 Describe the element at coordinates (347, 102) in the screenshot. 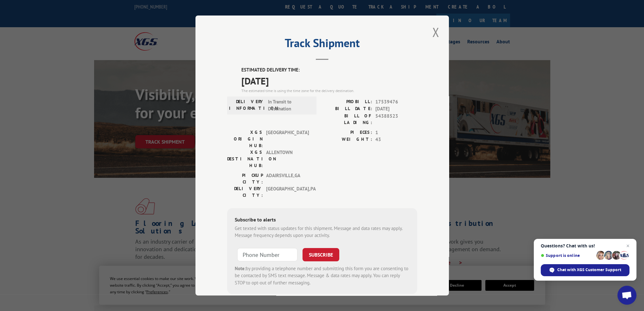

I see `label: PROBILL:` at that location.